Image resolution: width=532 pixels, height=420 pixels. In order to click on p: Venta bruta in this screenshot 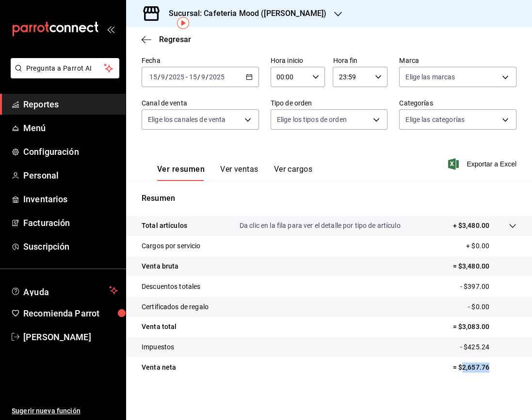, I will do `click(160, 266)`.